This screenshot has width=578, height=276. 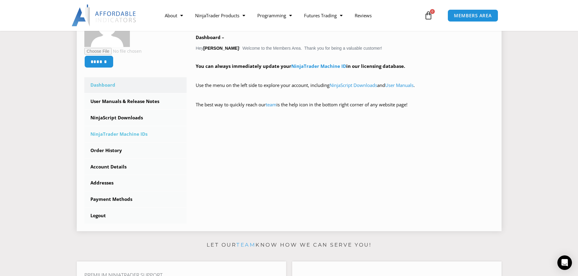 What do you see at coordinates (289, 245) in the screenshot?
I see `p: Let our know how we can serve you!` at bounding box center [289, 245].